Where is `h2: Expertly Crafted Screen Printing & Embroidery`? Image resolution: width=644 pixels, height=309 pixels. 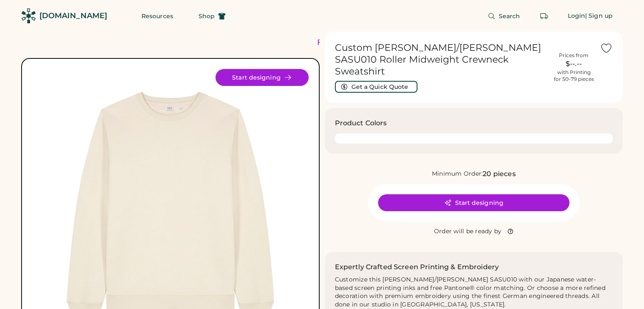 h2: Expertly Crafted Screen Printing & Embroidery is located at coordinates (417, 267).